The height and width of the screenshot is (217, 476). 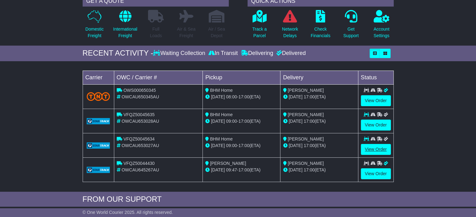 I want to click on img: TNT_Domestic.png, so click(x=98, y=96).